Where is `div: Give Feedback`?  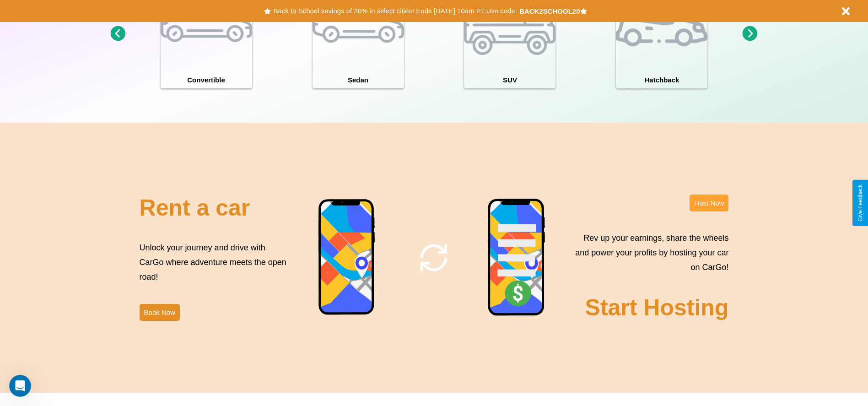 div: Give Feedback is located at coordinates (861, 203).